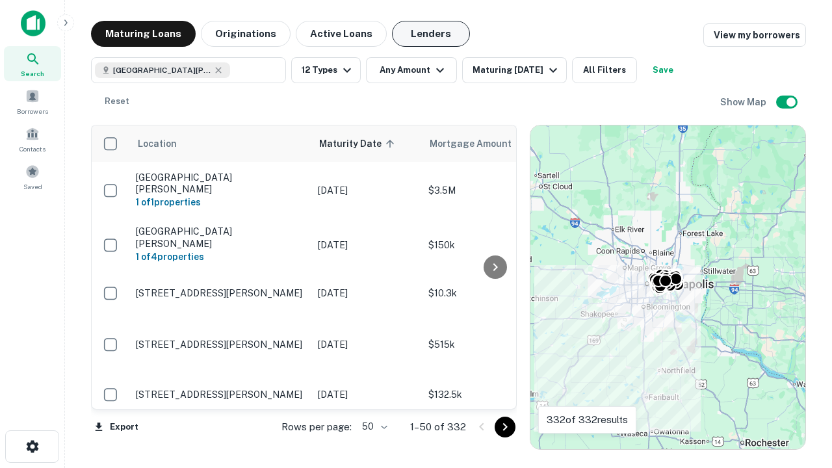 This screenshot has width=832, height=468. I want to click on div: 50, so click(373, 427).